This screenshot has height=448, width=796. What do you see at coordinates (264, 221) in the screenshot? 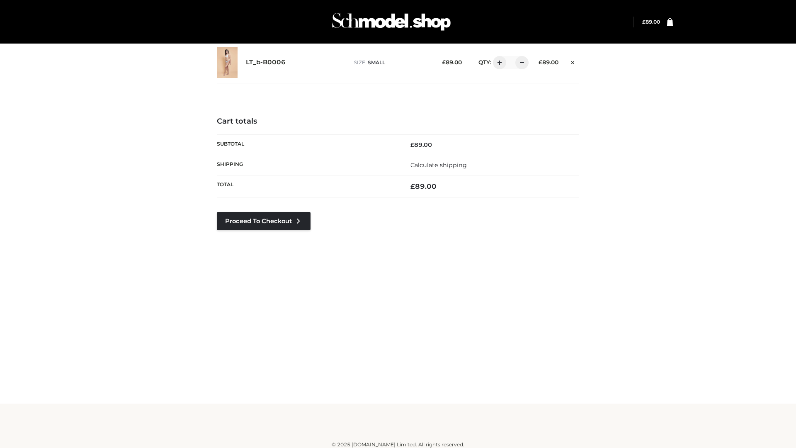
I see `a: Proceed to Checkout` at bounding box center [264, 221].